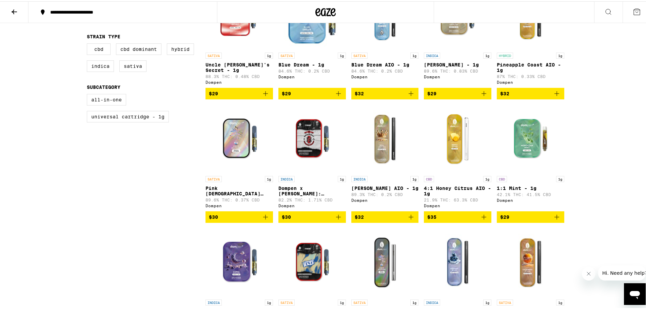 This screenshot has width=646, height=309. I want to click on img: Dompen - Luna CBN Sleep - 1g, so click(239, 261).